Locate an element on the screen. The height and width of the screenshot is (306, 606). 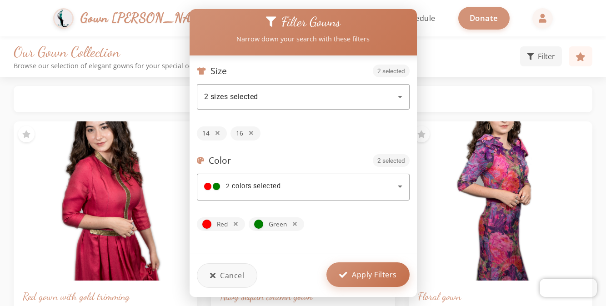
span: 14 is located at coordinates (206, 133).